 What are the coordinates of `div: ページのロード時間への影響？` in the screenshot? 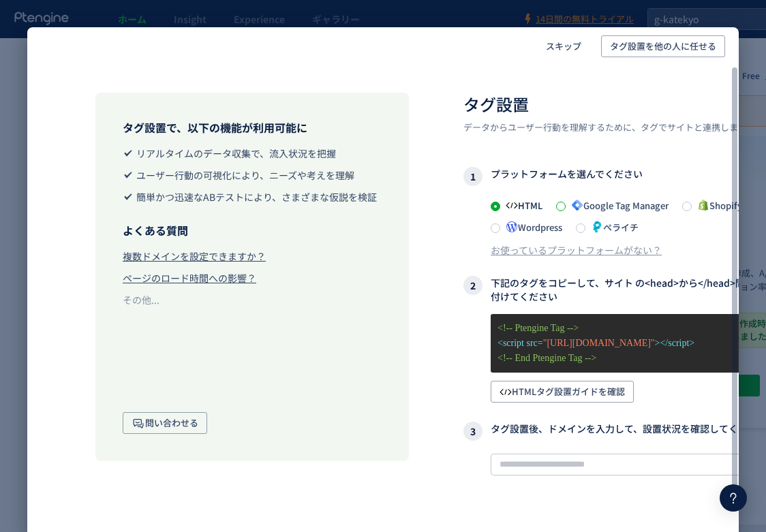 It's located at (190, 278).